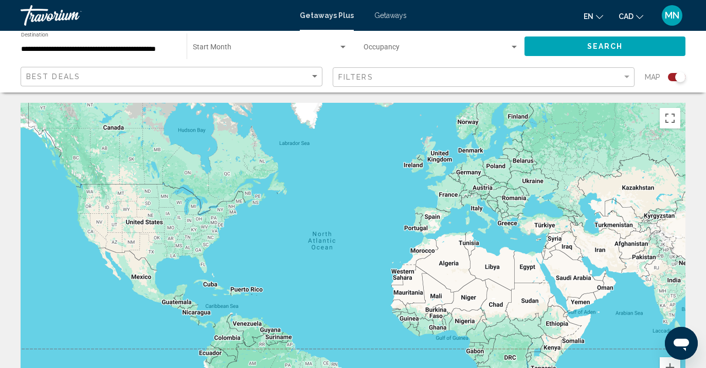  What do you see at coordinates (672, 15) in the screenshot?
I see `button: User Menu` at bounding box center [672, 15].